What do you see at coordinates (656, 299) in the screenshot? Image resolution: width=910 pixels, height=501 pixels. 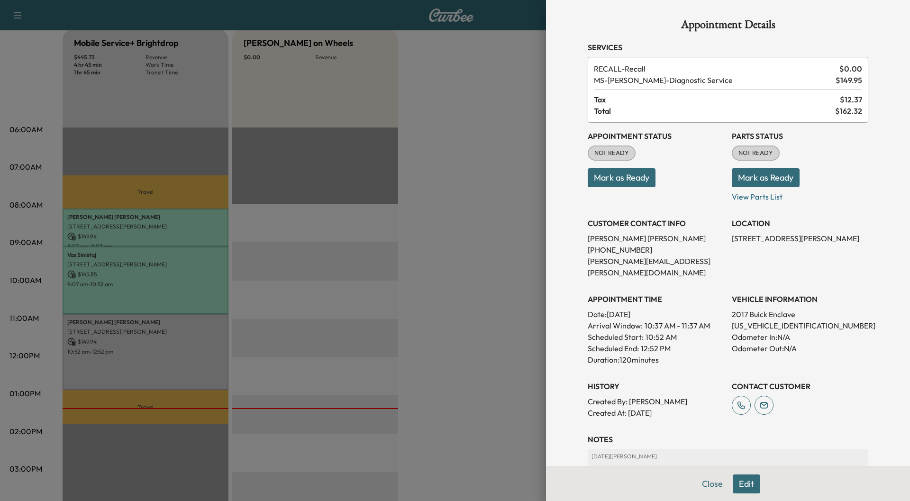 I see `h3: APPOINTMENT TIME` at bounding box center [656, 299].